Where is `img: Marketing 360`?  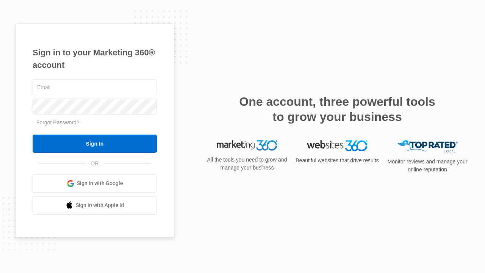
img: Marketing 360 is located at coordinates (247, 145).